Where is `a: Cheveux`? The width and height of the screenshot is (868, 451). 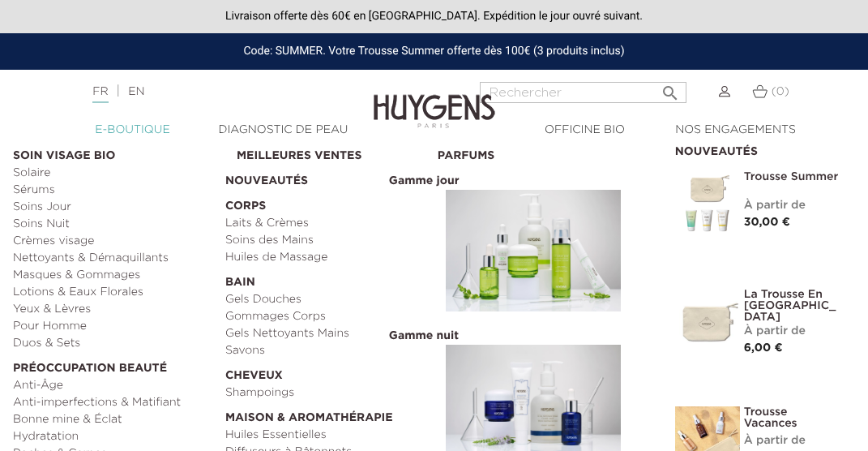
a: Cheveux is located at coordinates (326, 371).